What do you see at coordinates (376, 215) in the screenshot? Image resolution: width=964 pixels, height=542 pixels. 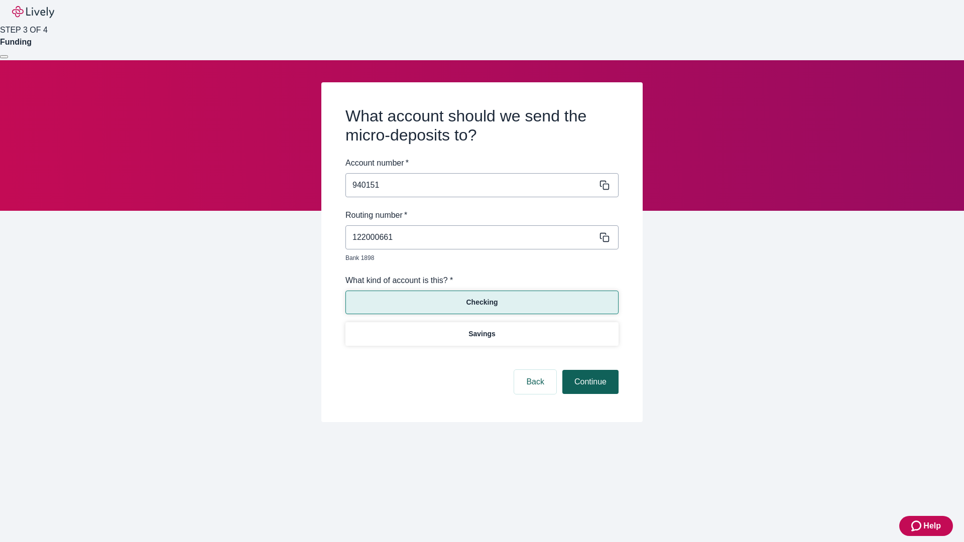 I see `label: Routing number` at bounding box center [376, 215].